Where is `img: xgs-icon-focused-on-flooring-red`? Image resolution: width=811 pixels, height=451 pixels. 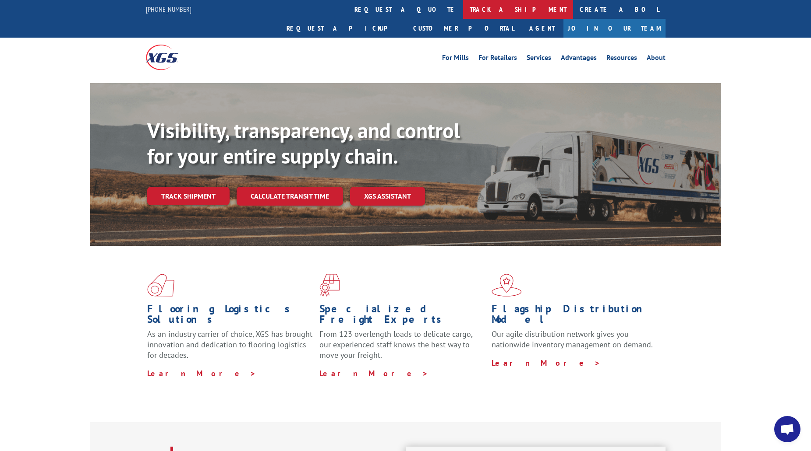
img: xgs-icon-focused-on-flooring-red is located at coordinates (329, 285).